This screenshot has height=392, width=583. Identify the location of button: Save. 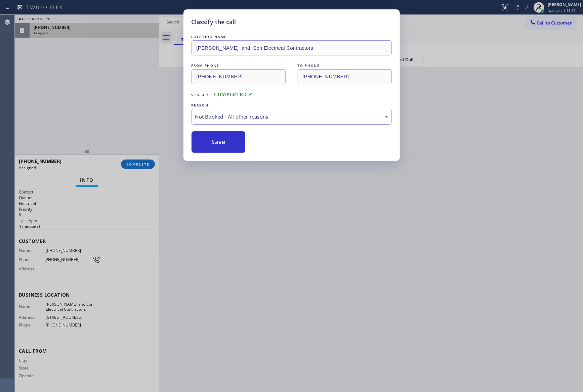
(219, 142).